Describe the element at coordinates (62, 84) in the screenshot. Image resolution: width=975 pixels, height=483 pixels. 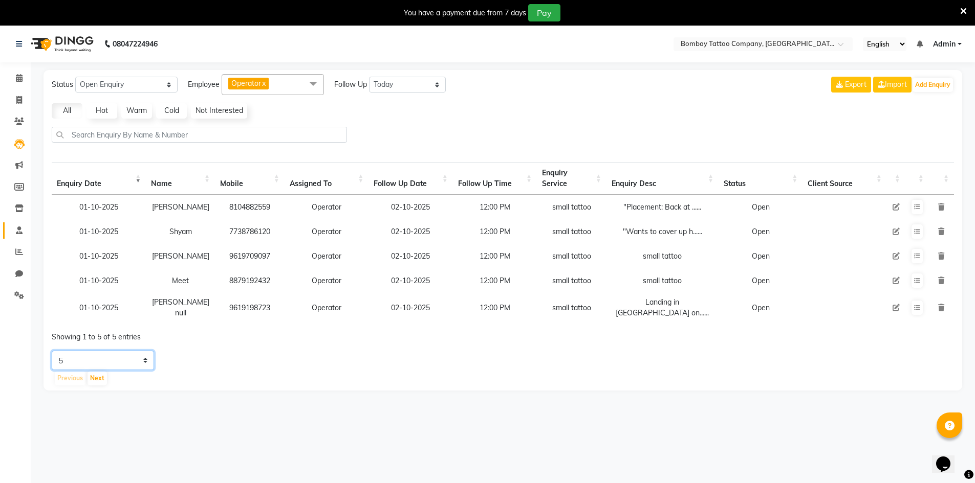
I see `span: Status` at that location.